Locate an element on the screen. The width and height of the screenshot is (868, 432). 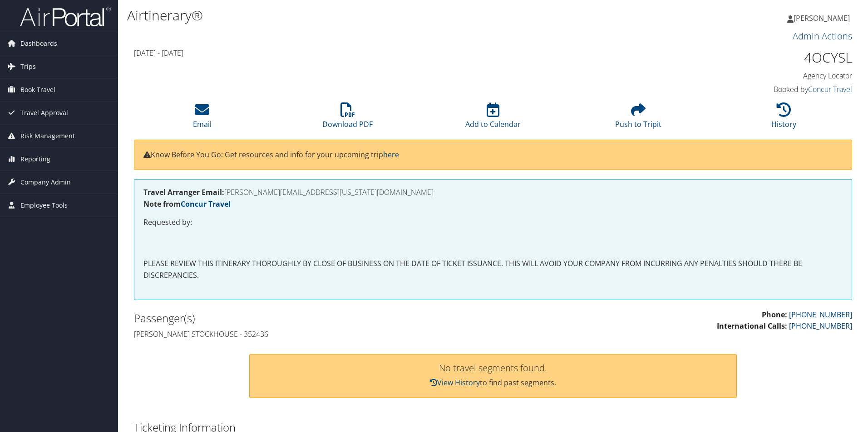
h4: Agency Locator is located at coordinates (767, 76).